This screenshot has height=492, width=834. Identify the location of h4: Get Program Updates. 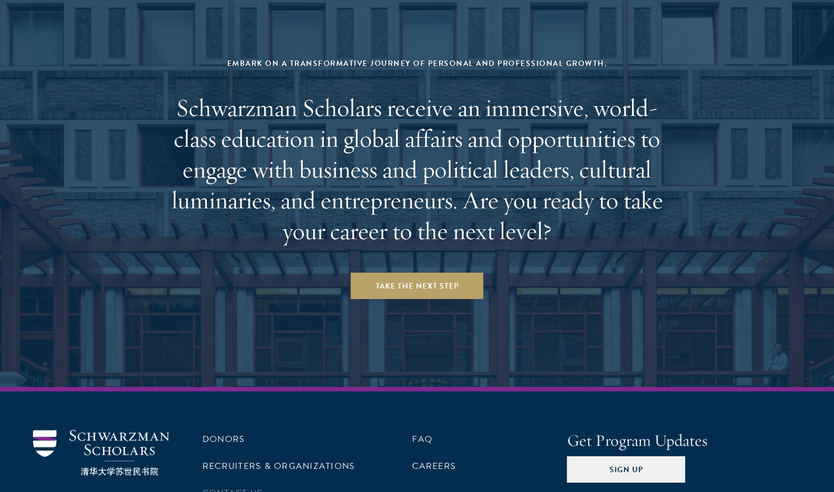
(684, 441).